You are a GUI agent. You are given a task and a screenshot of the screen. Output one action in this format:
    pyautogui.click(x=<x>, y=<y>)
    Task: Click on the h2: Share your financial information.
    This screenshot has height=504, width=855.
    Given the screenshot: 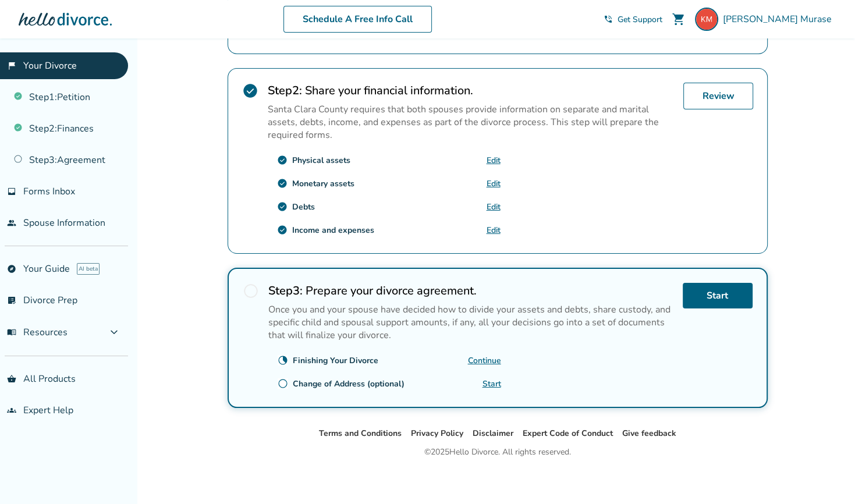 What is the action you would take?
    pyautogui.click(x=471, y=90)
    